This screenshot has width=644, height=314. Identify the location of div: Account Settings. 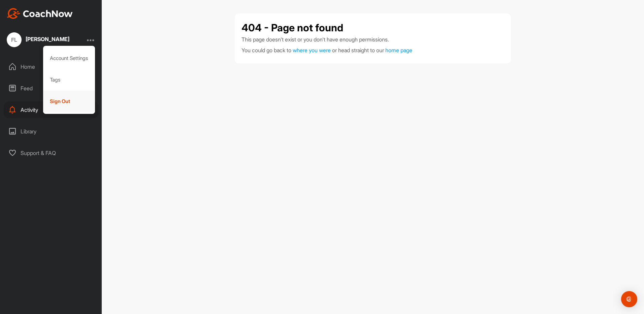
(69, 59).